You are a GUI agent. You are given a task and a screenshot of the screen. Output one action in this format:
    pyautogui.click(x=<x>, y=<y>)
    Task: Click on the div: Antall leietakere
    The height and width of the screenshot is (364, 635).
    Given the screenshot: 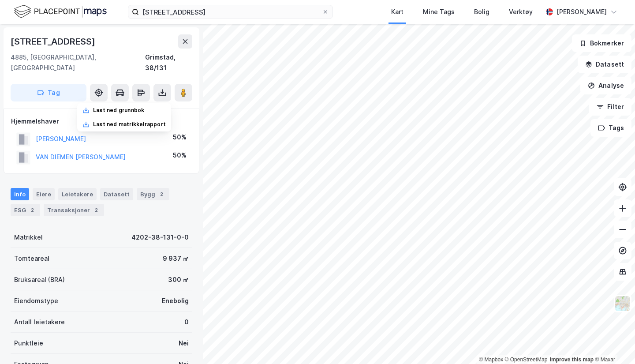 What is the action you would take?
    pyautogui.click(x=39, y=321)
    